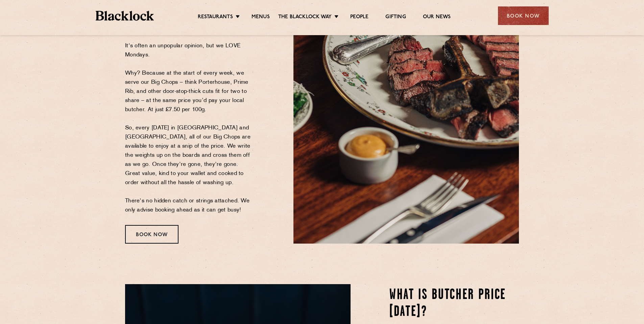  Describe the element at coordinates (190, 128) in the screenshot. I see `p: It's often an unpopular opinion, but we LOVE Mondays. Why? Because at the start of every week, we...` at that location.